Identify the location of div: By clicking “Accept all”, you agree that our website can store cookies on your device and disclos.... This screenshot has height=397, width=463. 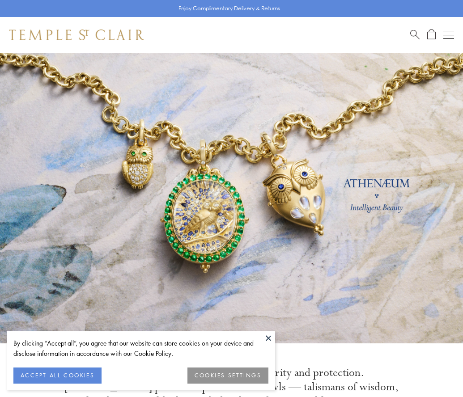
(141, 348).